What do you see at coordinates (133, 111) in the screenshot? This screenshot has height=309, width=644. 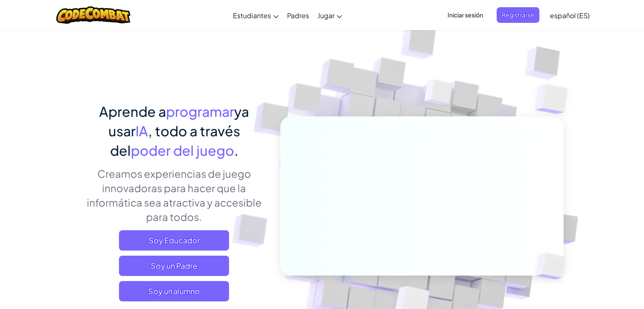 I see `font: Aprende a` at bounding box center [133, 111].